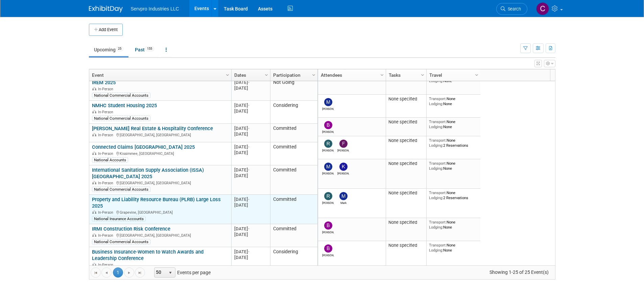 This screenshot has width=644, height=308. What do you see at coordinates (328, 143) in the screenshot?
I see `img: Rick Dubois` at bounding box center [328, 143].